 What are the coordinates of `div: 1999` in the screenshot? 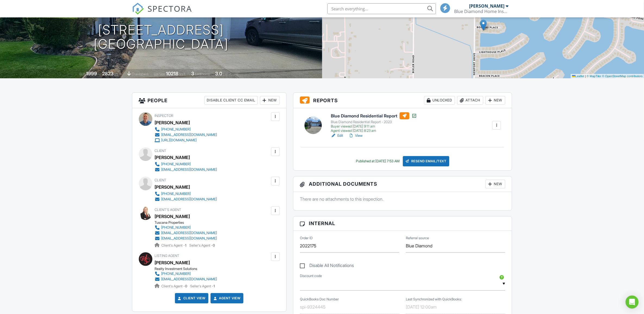 It's located at (92, 73).